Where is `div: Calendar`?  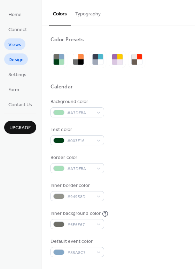
div: Calendar is located at coordinates (62, 87).